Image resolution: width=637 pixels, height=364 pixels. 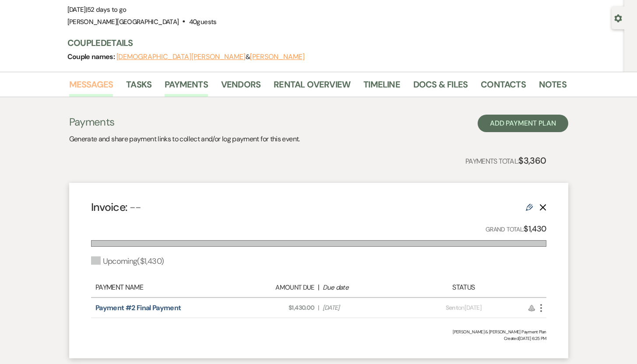 What do you see at coordinates (382, 87) in the screenshot?
I see `a: Timeline` at bounding box center [382, 87].